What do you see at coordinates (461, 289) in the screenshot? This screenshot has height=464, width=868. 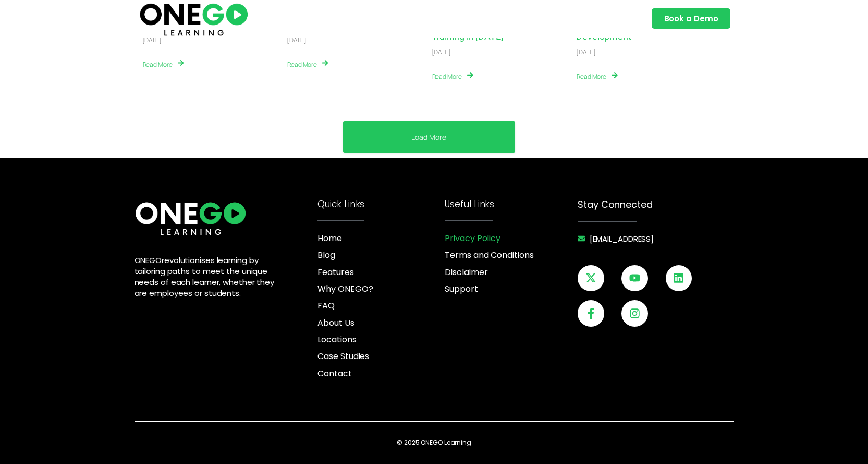 I see `span: Support` at bounding box center [461, 289].